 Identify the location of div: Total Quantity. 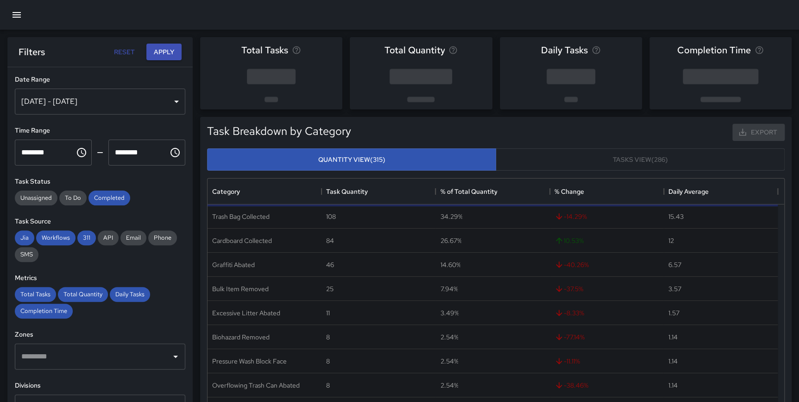
(83, 294).